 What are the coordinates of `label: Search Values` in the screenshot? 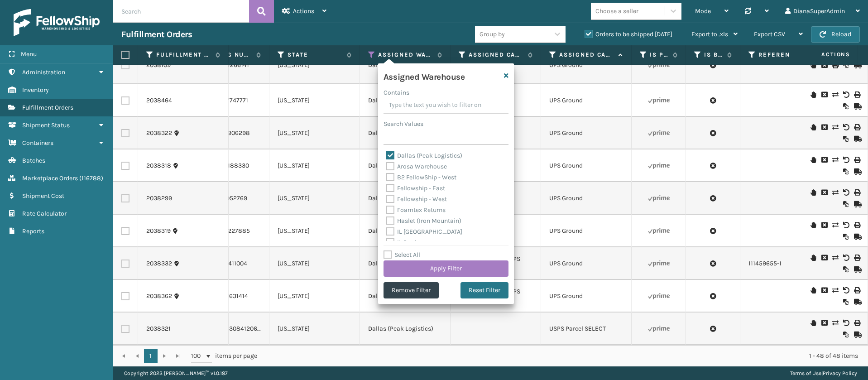 It's located at (404, 123).